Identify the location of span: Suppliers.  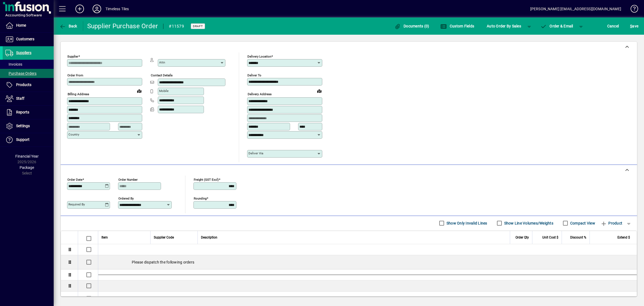
(24, 53).